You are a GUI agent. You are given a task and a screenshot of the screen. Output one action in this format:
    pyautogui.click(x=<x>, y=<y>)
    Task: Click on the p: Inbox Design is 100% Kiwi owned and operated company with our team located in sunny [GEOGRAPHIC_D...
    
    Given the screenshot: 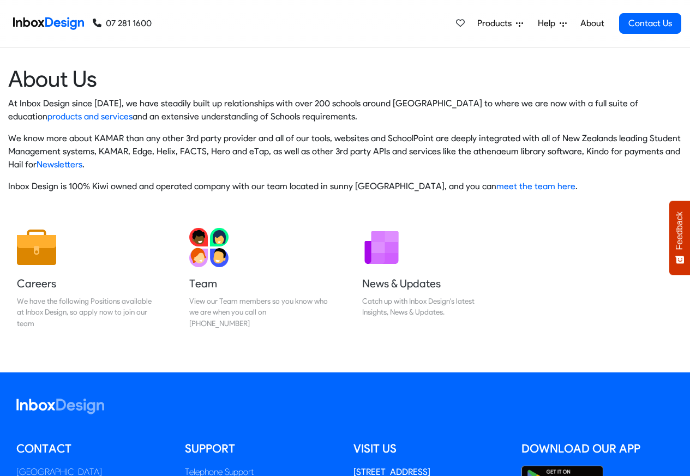 What is the action you would take?
    pyautogui.click(x=345, y=187)
    